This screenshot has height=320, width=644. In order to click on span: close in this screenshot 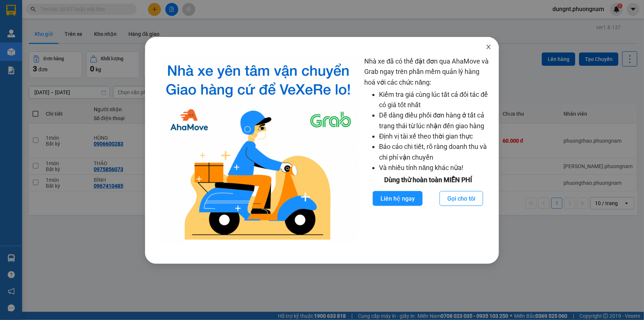, I will do `click(489, 47)`.